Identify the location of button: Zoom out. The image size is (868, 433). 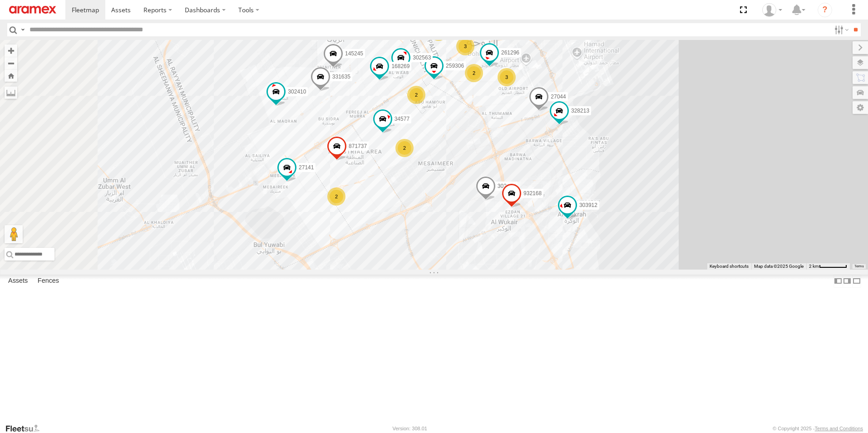
(11, 63).